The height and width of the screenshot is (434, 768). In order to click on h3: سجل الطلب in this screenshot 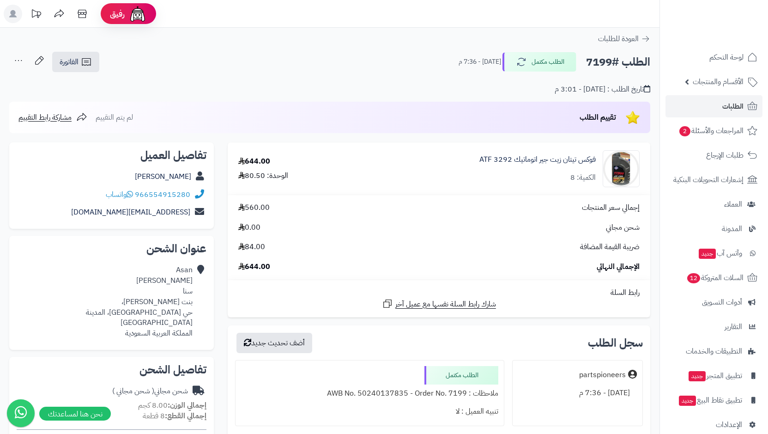, I will do `click(615, 343)`.